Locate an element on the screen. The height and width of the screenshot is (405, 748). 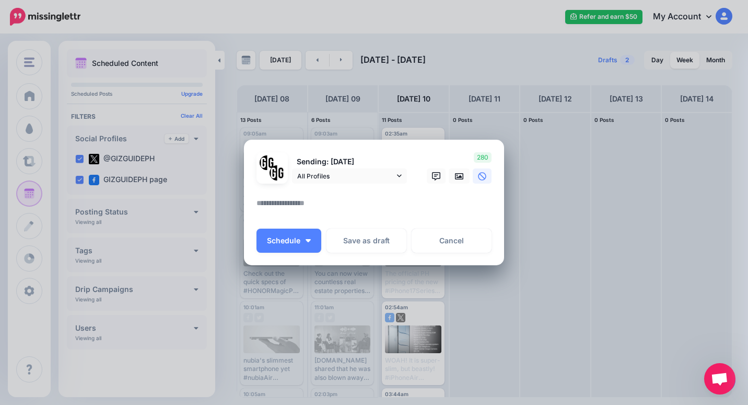
img: JT5sWCfR-79925.png is located at coordinates (277, 172).